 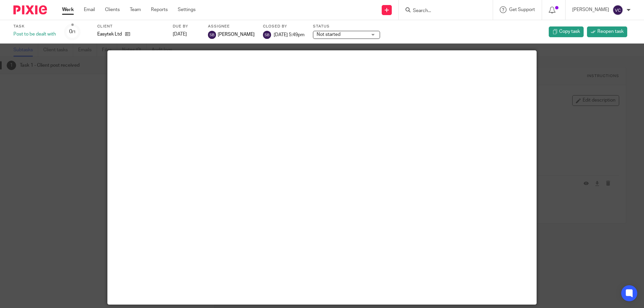 What do you see at coordinates (522, 9) in the screenshot?
I see `span: Get Support` at bounding box center [522, 9].